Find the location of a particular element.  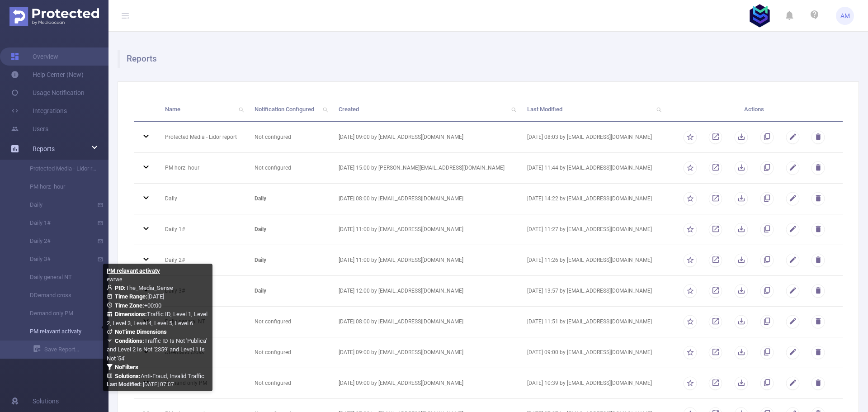

a: Overview is located at coordinates (34, 56).